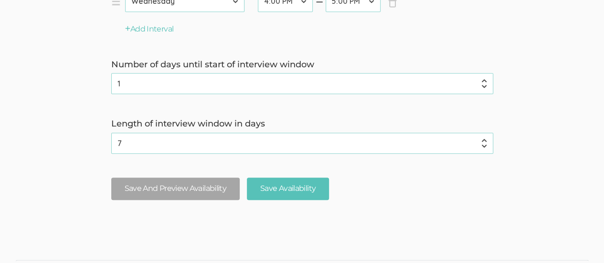 This screenshot has height=263, width=604. What do you see at coordinates (175, 188) in the screenshot?
I see `button: Save And Preview Availability` at bounding box center [175, 188].